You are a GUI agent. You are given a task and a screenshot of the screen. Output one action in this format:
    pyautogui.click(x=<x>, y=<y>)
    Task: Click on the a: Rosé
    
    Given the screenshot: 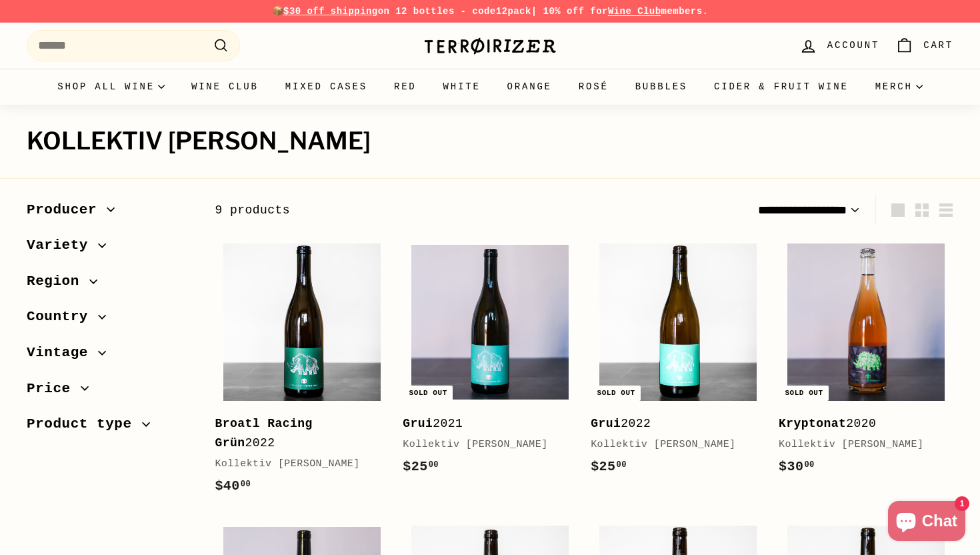 What is the action you would take?
    pyautogui.click(x=593, y=87)
    